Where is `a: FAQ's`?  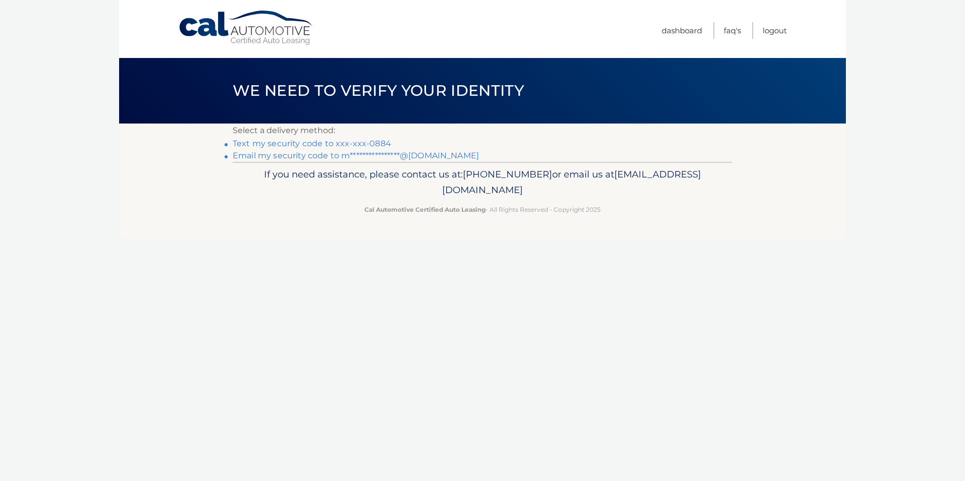 a: FAQ's is located at coordinates (732, 30).